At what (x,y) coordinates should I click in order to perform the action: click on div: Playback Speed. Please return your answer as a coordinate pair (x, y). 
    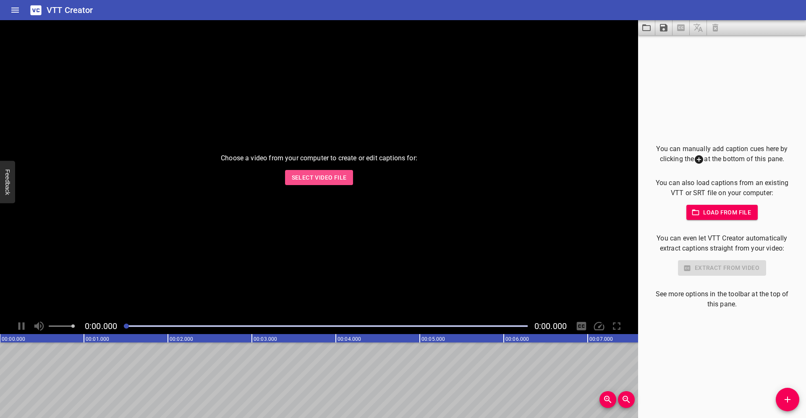
    Looking at the image, I should click on (599, 326).